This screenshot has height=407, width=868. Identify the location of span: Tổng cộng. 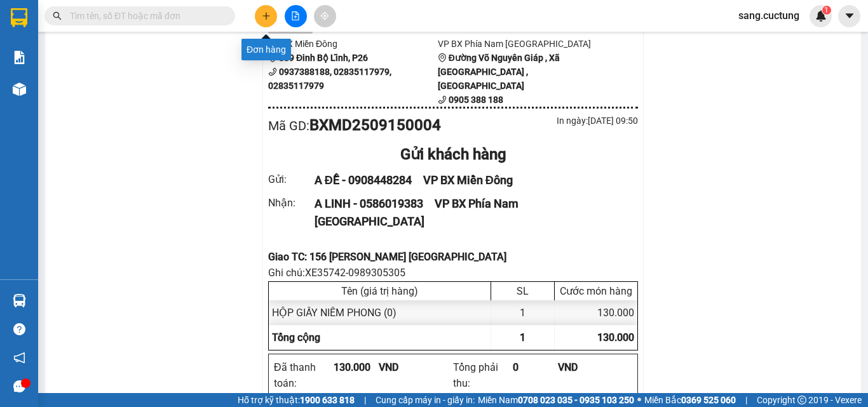
(296, 337).